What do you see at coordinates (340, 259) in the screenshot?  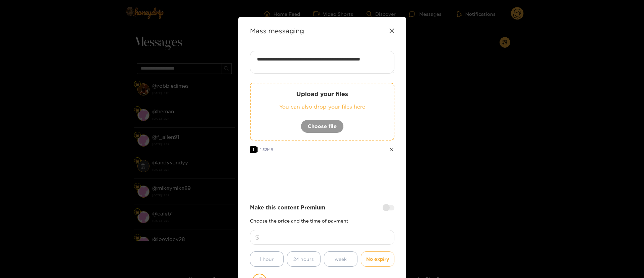 I see `span: week` at bounding box center [340, 259].